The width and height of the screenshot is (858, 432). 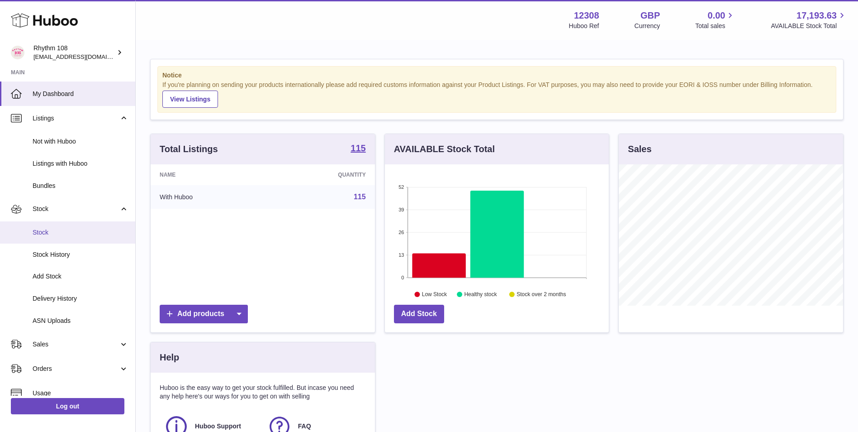 What do you see at coordinates (497, 75) in the screenshot?
I see `strong: Notice` at bounding box center [497, 75].